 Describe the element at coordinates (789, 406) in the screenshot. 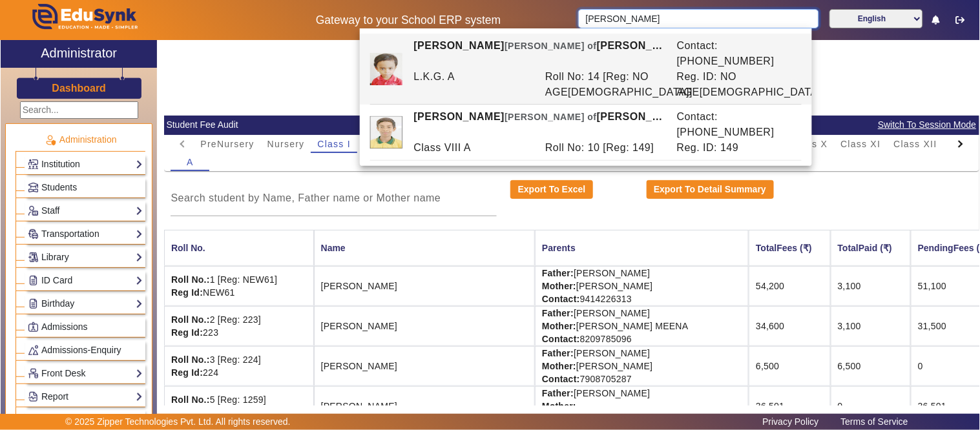

I see `td: 36,501` at that location.